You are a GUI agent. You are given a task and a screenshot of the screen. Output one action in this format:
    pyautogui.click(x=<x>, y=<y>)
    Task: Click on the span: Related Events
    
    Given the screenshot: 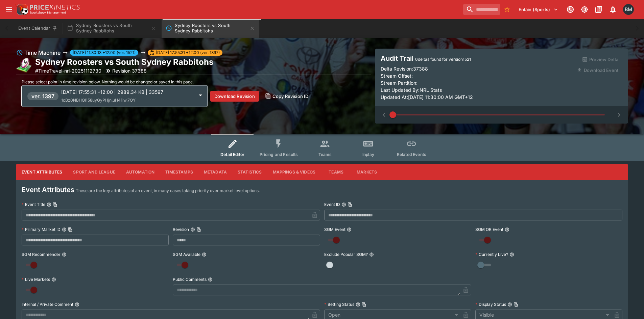 What is the action you would take?
    pyautogui.click(x=411, y=154)
    